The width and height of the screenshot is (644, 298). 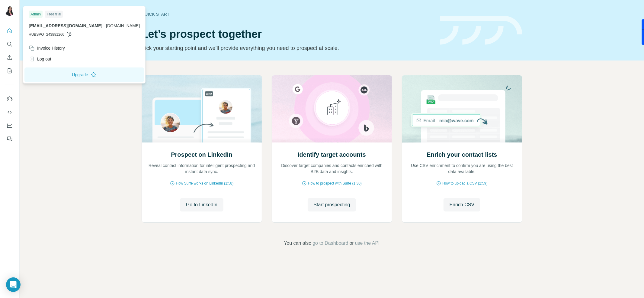 I want to click on span: or, so click(x=352, y=243).